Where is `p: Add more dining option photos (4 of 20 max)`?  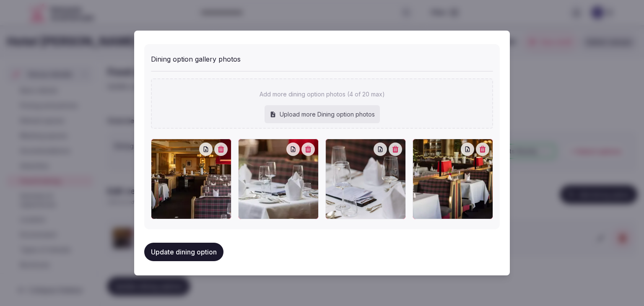
p: Add more dining option photos (4 of 20 max) is located at coordinates (322, 94).